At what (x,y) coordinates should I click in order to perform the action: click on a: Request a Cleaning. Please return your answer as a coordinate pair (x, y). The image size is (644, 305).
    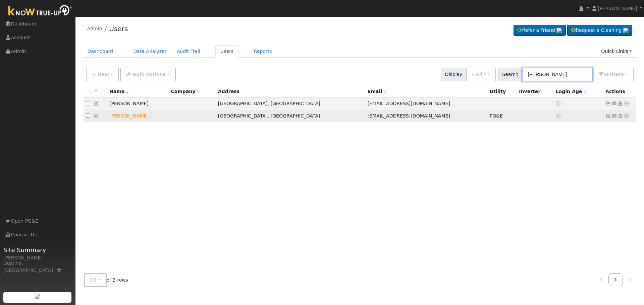
    Looking at the image, I should click on (600, 30).